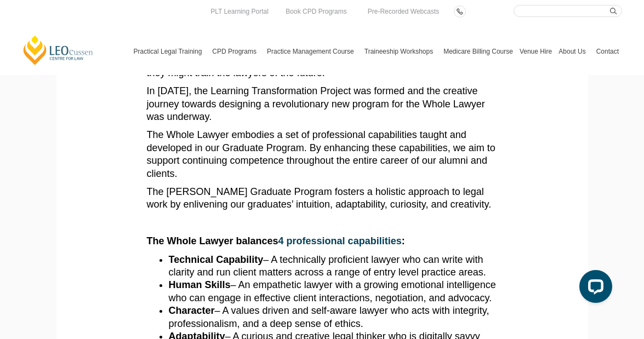 This screenshot has width=644, height=339. I want to click on strong: The Whole Lawyer balances :, so click(276, 241).